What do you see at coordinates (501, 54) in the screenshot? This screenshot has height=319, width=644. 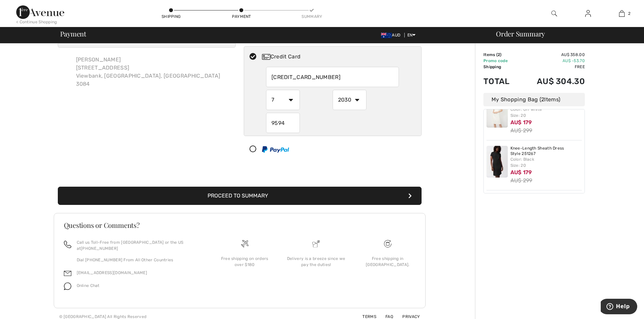 I see `td: Items ( )` at bounding box center [501, 54].